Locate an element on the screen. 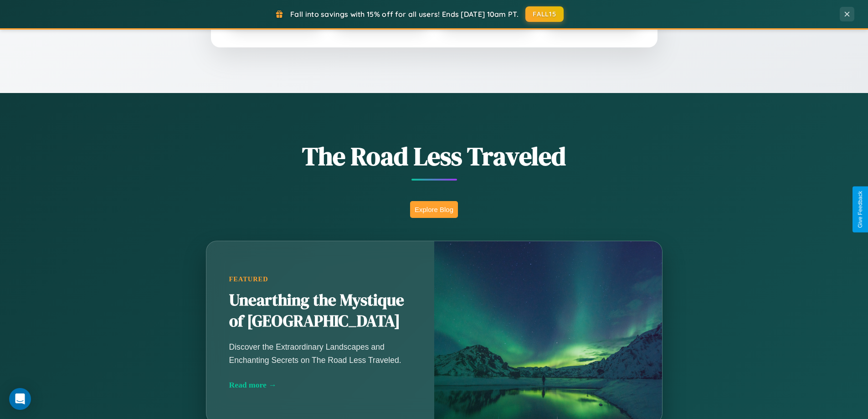 This screenshot has width=868, height=419. p: Discover the Extraordinary Landscapes and Enchanting Secrets on The Road Less Traveled. is located at coordinates (320, 353).